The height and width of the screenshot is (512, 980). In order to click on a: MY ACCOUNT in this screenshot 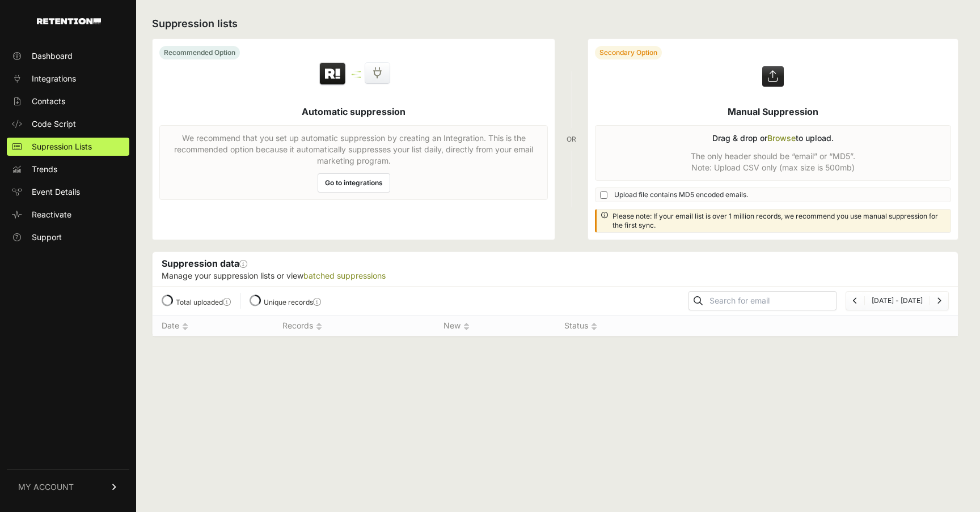, I will do `click(68, 487)`.